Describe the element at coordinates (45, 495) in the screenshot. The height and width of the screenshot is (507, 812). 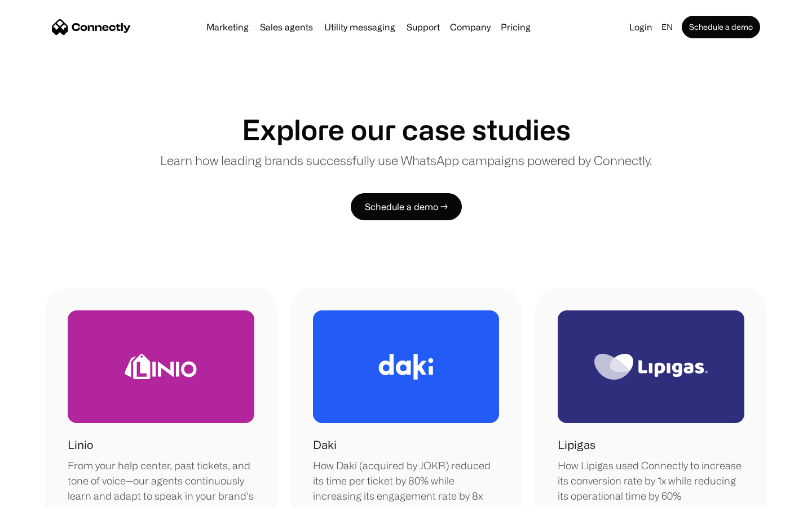
I see `ul: Language list` at that location.